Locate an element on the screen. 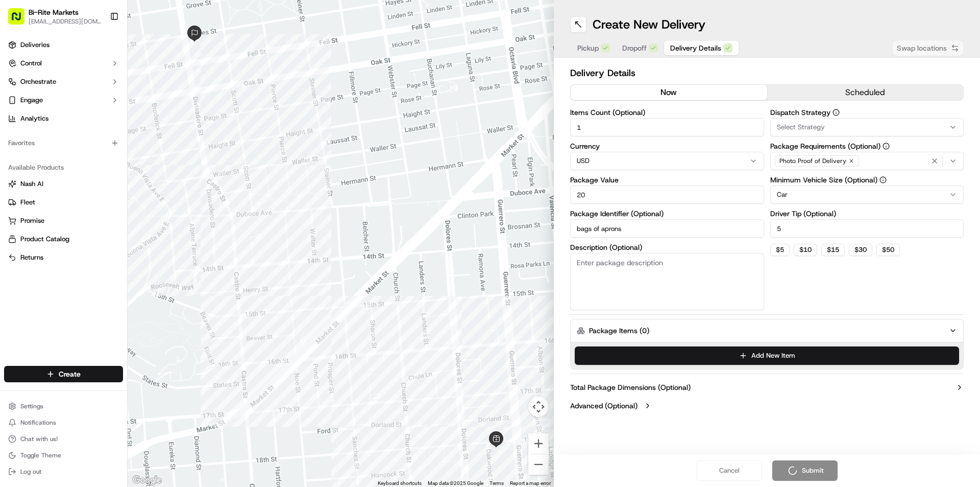 Image resolution: width=980 pixels, height=487 pixels. button: Zoom out is located at coordinates (538, 464).